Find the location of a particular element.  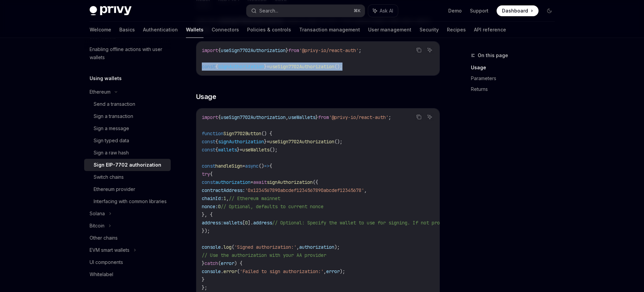

span: // Use the authorization with your AA provider is located at coordinates (264, 255).